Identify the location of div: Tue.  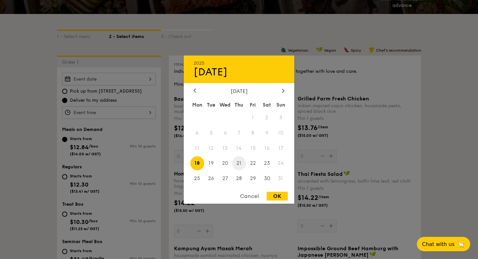
(211, 105).